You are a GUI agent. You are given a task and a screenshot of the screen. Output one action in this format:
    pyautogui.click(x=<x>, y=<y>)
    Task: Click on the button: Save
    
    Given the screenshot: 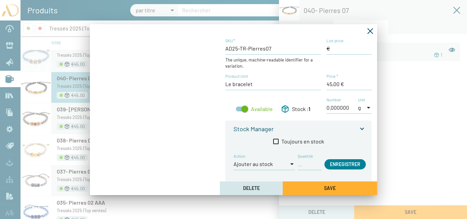 What is the action you would take?
    pyautogui.click(x=330, y=188)
    